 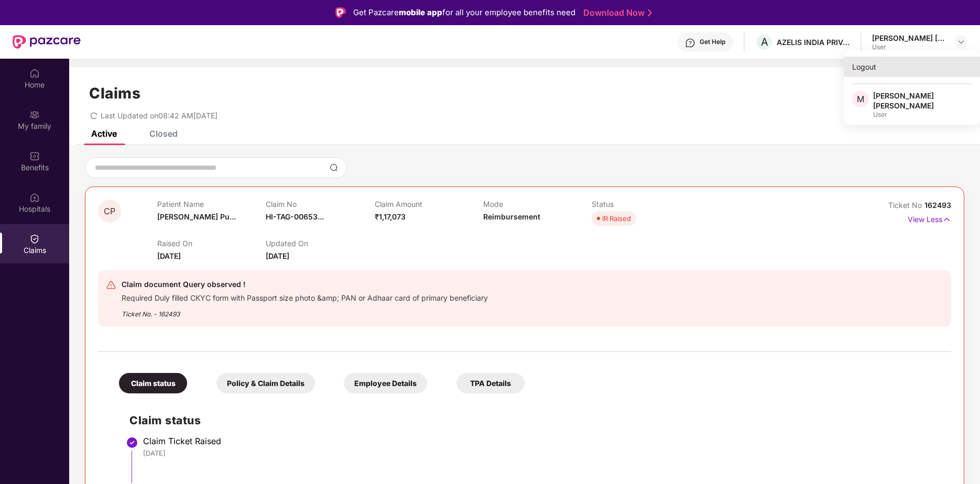 What do you see at coordinates (616, 13) in the screenshot?
I see `a: Download Now` at bounding box center [616, 13].